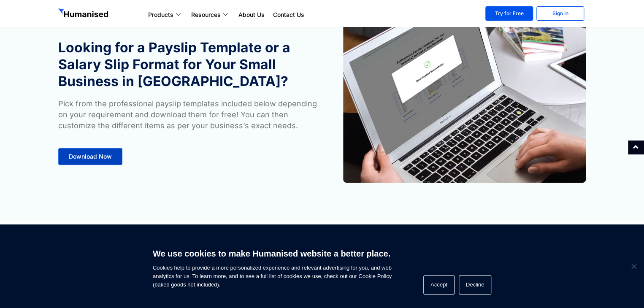  What do you see at coordinates (439, 285) in the screenshot?
I see `button: Accept` at bounding box center [439, 285].